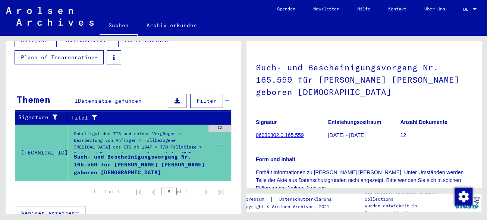 This screenshot has width=487, height=220. Describe the element at coordinates (307, 199) in the screenshot. I see `a: Datenschutzerklärung` at that location.